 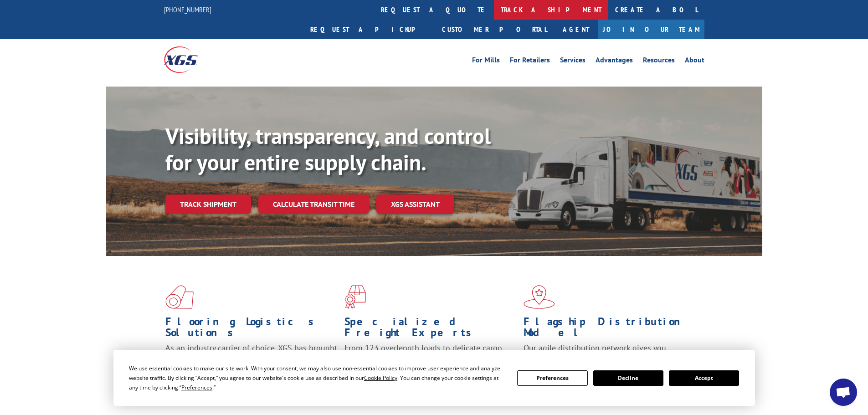 What do you see at coordinates (209, 204) in the screenshot?
I see `a: Track shipment` at bounding box center [209, 204].